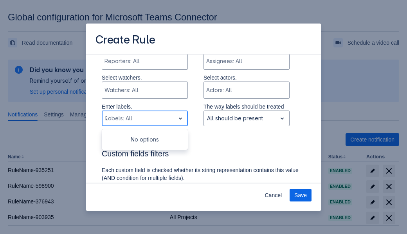 The height and width of the screenshot is (234, 407). What do you see at coordinates (247, 107) in the screenshot?
I see `p: The way labels should be treated` at bounding box center [247, 107].